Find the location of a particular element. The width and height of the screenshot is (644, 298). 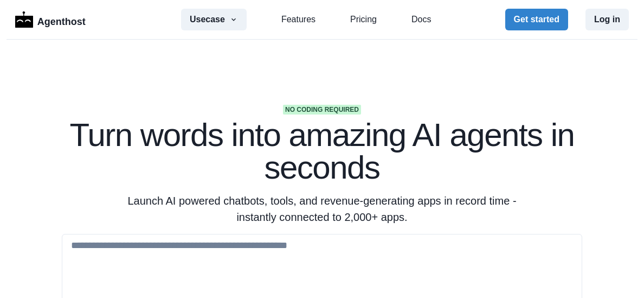

a: Features is located at coordinates (298, 20).